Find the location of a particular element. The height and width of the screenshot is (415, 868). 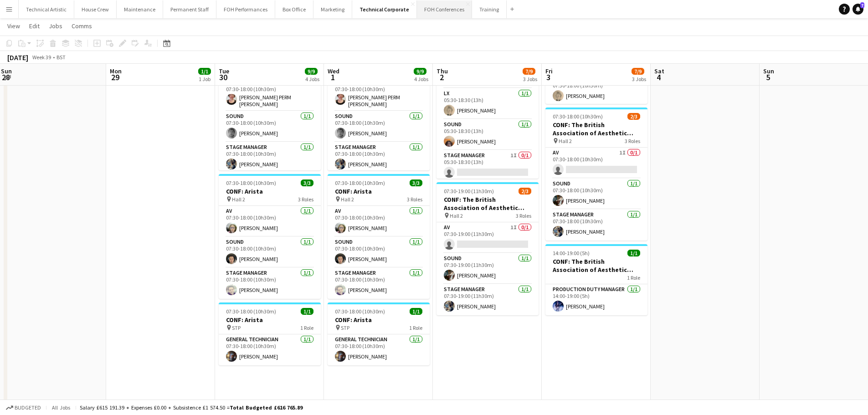

button: Box Office is located at coordinates (295, 9).